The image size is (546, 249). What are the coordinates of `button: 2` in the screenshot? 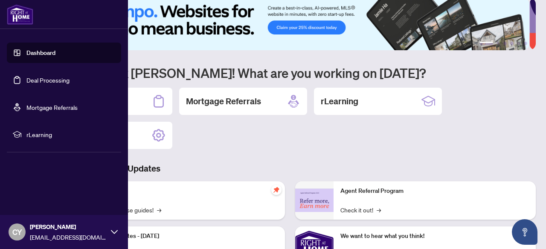 It's located at (498, 43).